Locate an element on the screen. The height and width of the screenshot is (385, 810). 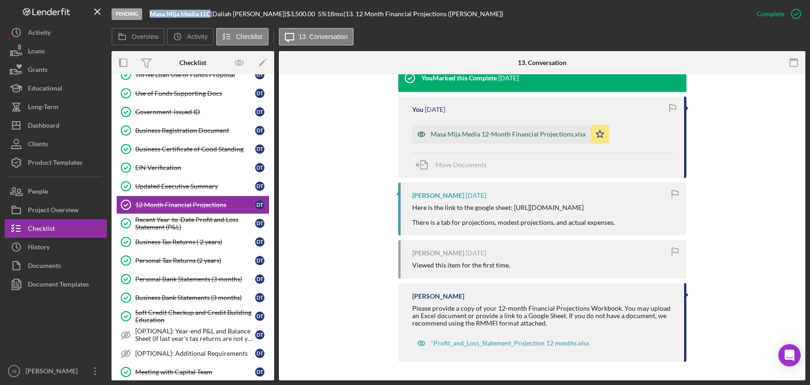
div: Educational is located at coordinates (45, 89).